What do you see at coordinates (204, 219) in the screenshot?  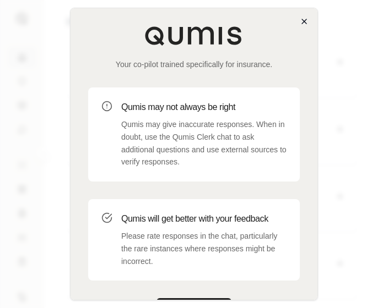 I see `h3: Qumis will get better with your feedback` at bounding box center [204, 219].